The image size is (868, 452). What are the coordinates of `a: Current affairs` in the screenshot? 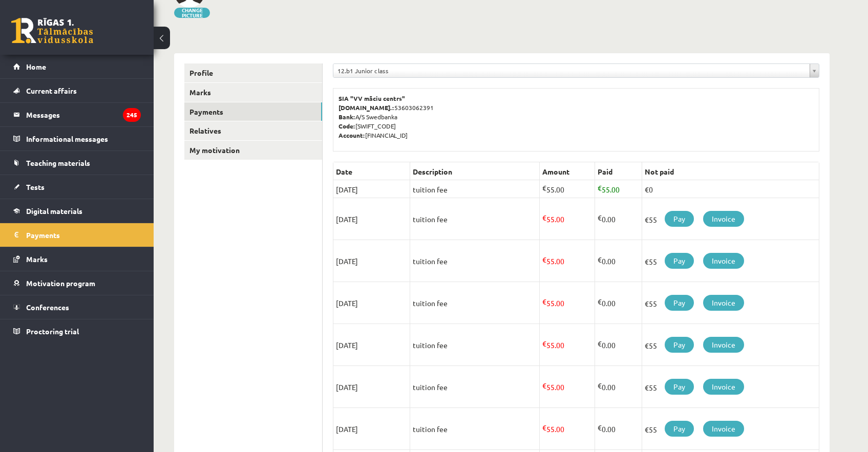 It's located at (77, 91).